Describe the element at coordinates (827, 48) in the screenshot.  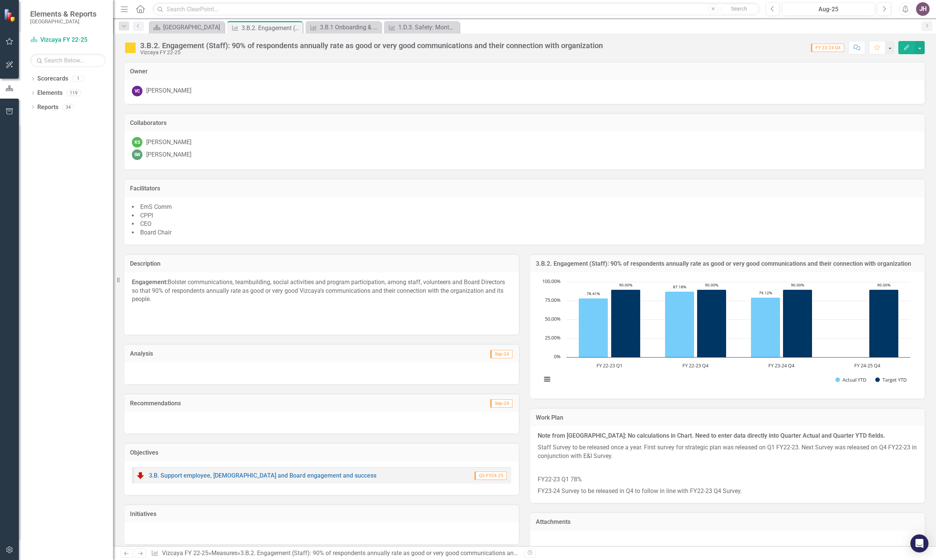
I see `span: FY 23-24 Q4` at that location.